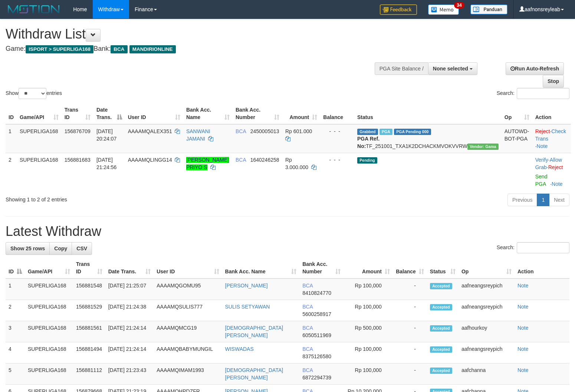  What do you see at coordinates (288, 232) in the screenshot?
I see `h1: Latest Withdraw` at bounding box center [288, 232].